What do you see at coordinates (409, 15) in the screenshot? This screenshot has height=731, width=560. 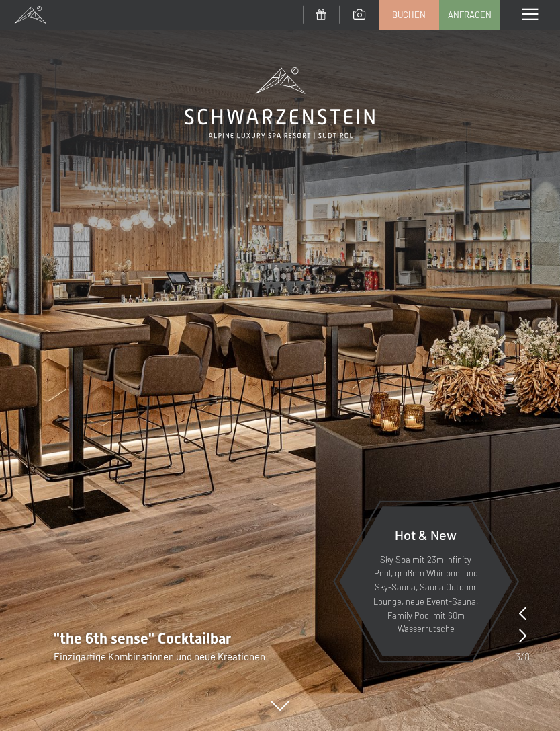 I see `a: Buchen` at bounding box center [409, 15].